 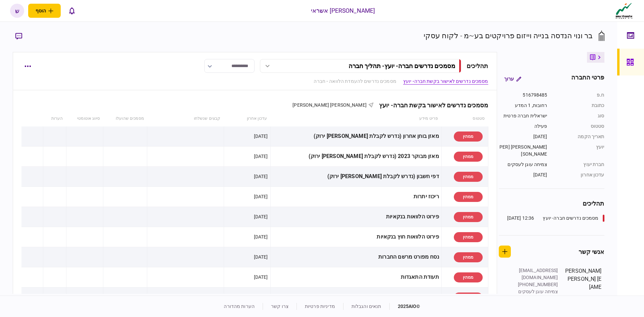 I want to click on a: צרו קשר, so click(x=280, y=306).